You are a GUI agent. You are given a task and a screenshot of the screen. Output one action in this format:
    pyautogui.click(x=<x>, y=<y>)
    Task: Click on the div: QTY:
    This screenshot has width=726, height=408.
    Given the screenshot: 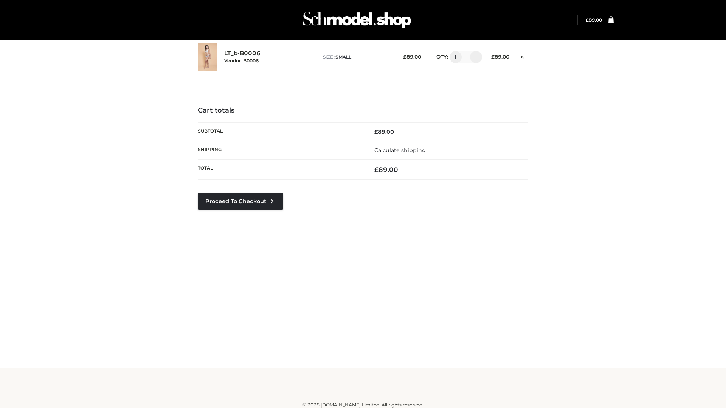 What is the action you would take?
    pyautogui.click(x=454, y=57)
    